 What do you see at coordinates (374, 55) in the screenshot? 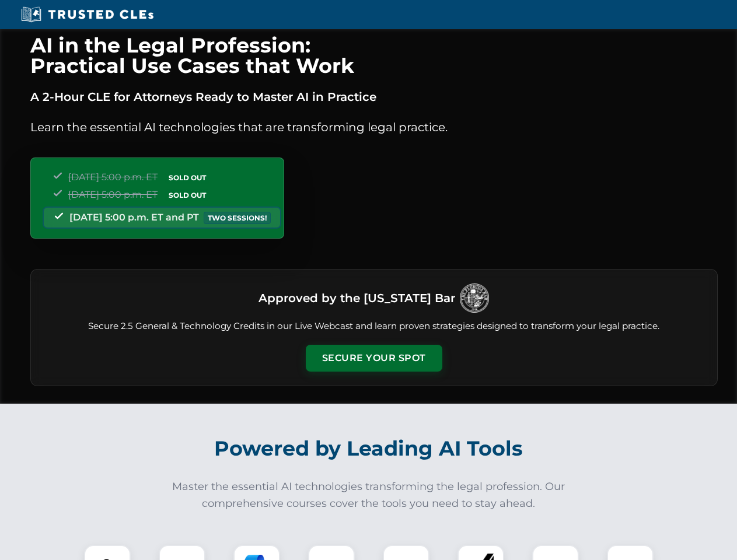
I see `h1: AI in the Legal Profession: Practical Use Cases that Work` at bounding box center [374, 55].